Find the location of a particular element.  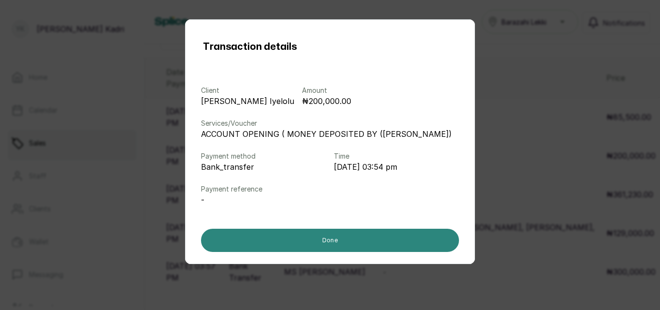

button: Done is located at coordinates (330, 240).